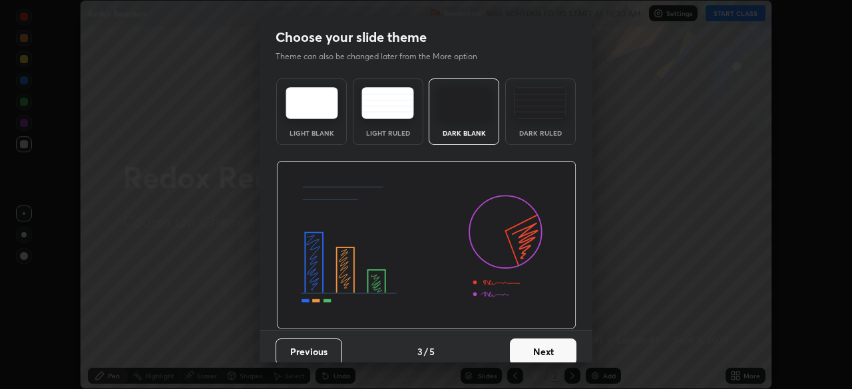 The width and height of the screenshot is (852, 389). I want to click on div: Dark Blank, so click(464, 133).